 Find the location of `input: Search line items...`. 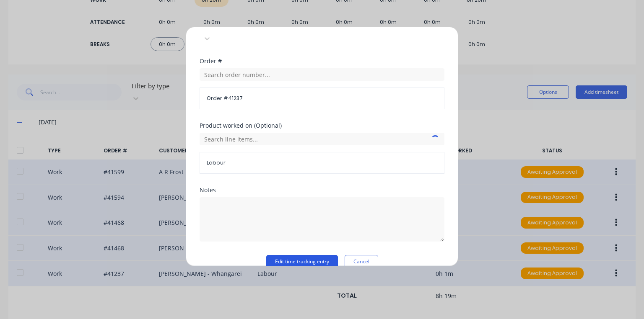

input: Search line items... is located at coordinates (322, 139).